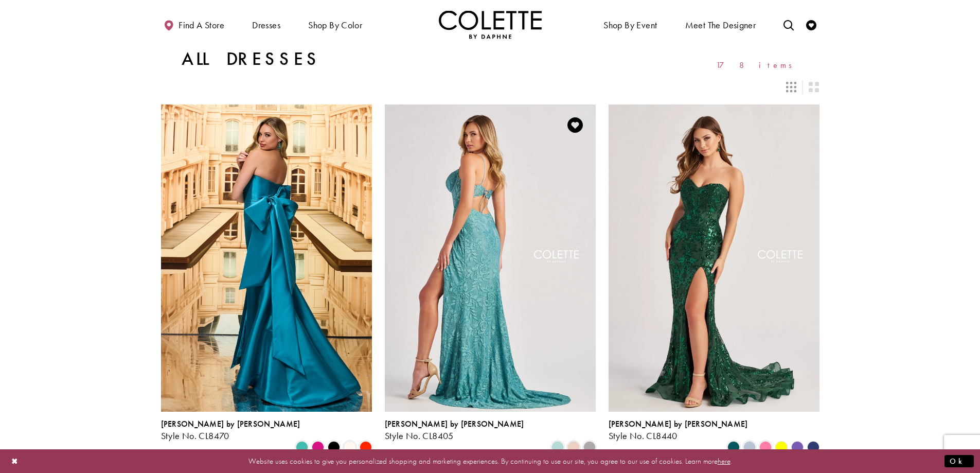 The image size is (980, 473). What do you see at coordinates (791, 87) in the screenshot?
I see `span: Switch layout to 3 columns` at bounding box center [791, 87].